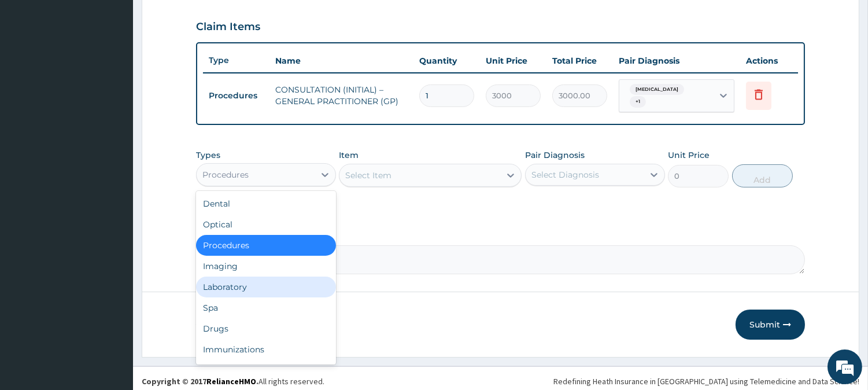 This screenshot has width=868, height=390. What do you see at coordinates (200, 381) in the screenshot?
I see `strong: Copyright © 2017 .` at bounding box center [200, 381].